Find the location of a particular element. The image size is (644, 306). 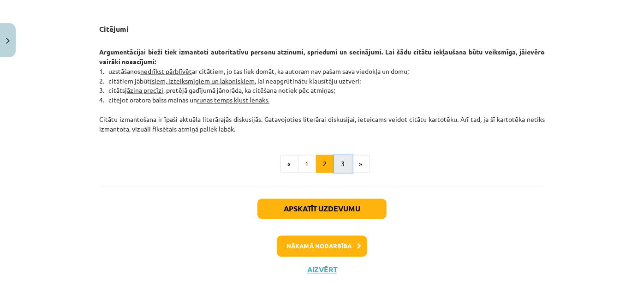

img: icon-close-lesson-0947bae3869378f0d4975bcd49f059093ad1ed9edebbc8119c70593378902aed.svg is located at coordinates (8, 40).